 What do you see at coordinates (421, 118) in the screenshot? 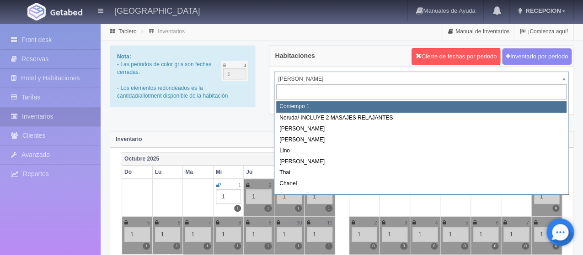
I see `div: Neruda/ INCLUYE 2 MASAJES RELAJANTES` at bounding box center [421, 118].